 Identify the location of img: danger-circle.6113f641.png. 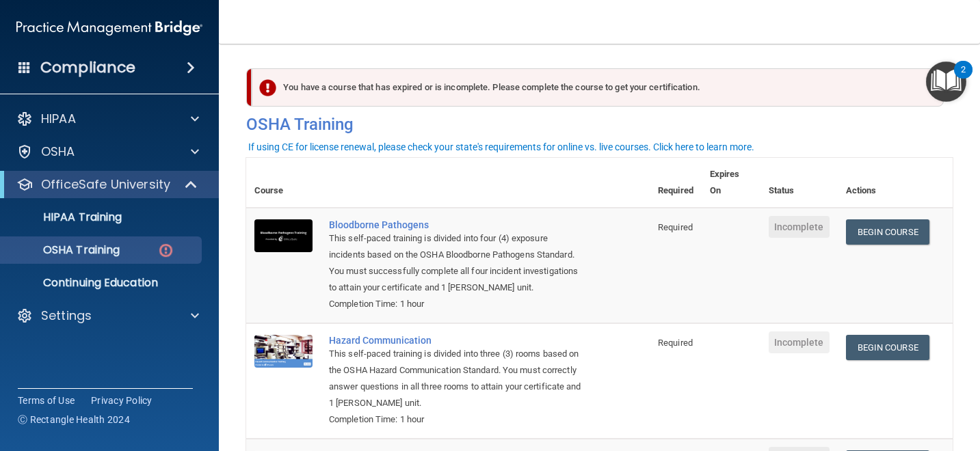
(166, 250).